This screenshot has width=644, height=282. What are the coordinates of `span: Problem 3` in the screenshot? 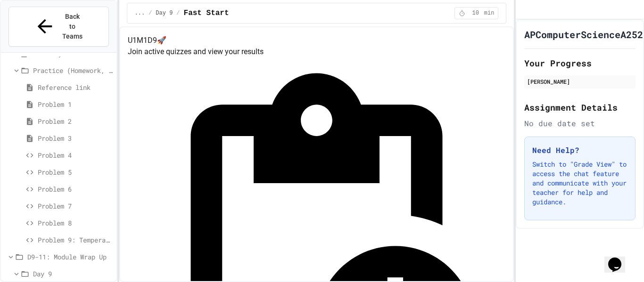 It's located at (75, 138).